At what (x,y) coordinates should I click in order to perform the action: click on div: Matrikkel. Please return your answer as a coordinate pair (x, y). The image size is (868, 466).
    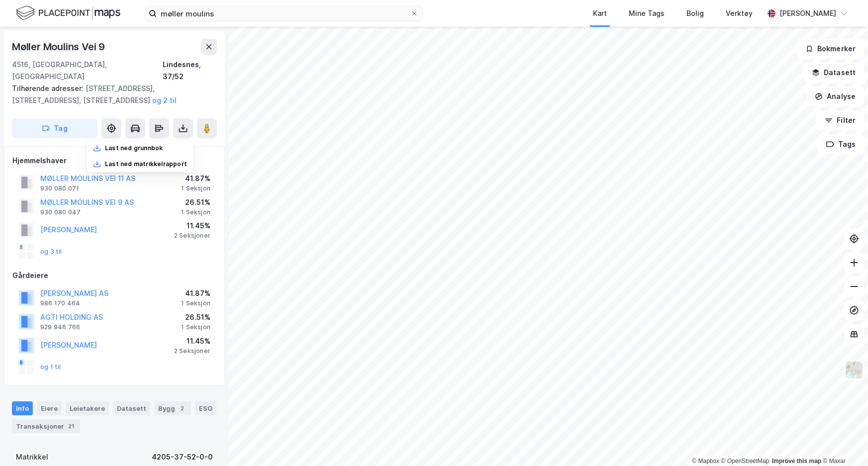
    Looking at the image, I should click on (32, 458).